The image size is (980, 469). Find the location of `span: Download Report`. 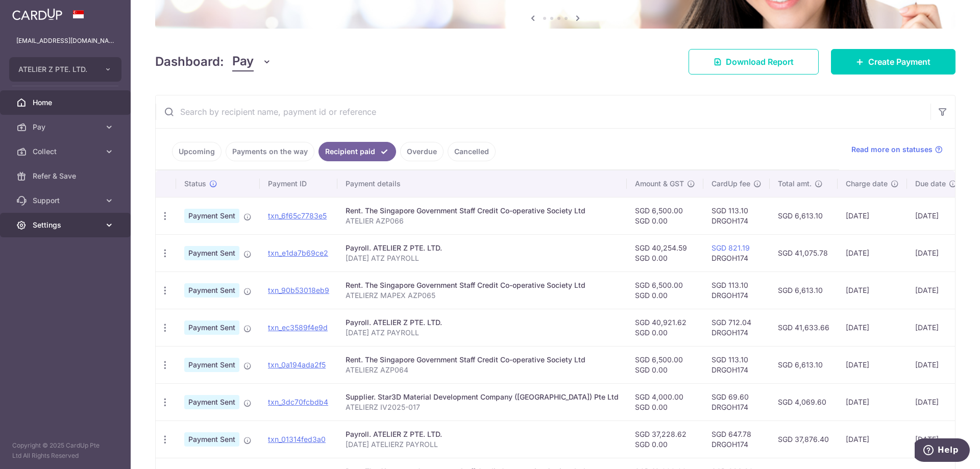

span: Download Report is located at coordinates (760, 61).